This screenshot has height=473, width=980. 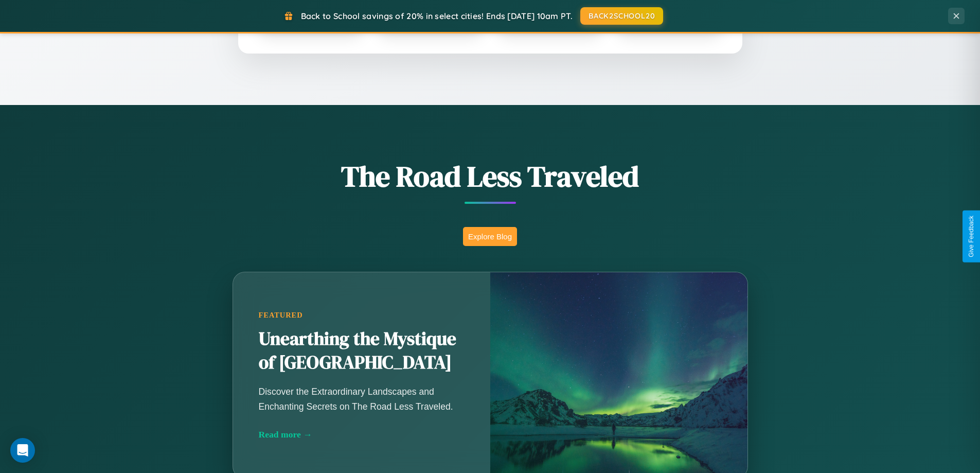 I want to click on button: Explore Blog, so click(x=490, y=236).